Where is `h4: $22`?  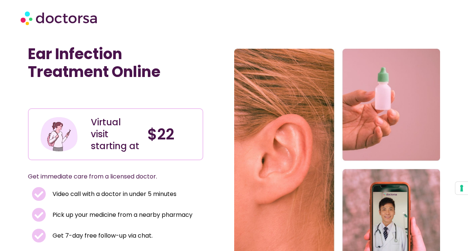 h4: $22 is located at coordinates (172, 134).